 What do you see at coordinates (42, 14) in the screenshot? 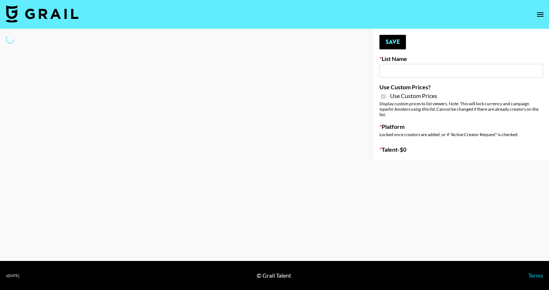
I see `img: Grail Talent` at bounding box center [42, 14].